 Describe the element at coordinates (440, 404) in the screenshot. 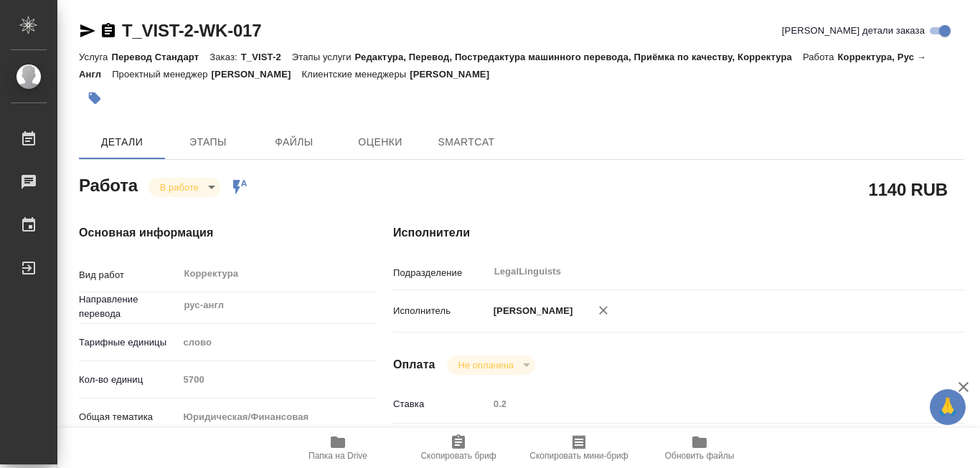

I see `p: Ставка` at that location.